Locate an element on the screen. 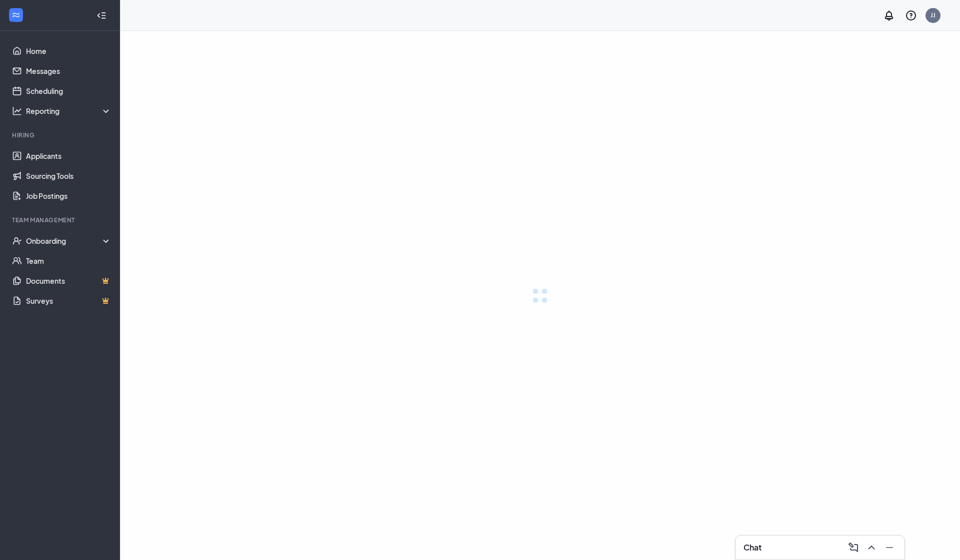 The height and width of the screenshot is (560, 960). a: Job Postings is located at coordinates (69, 196).